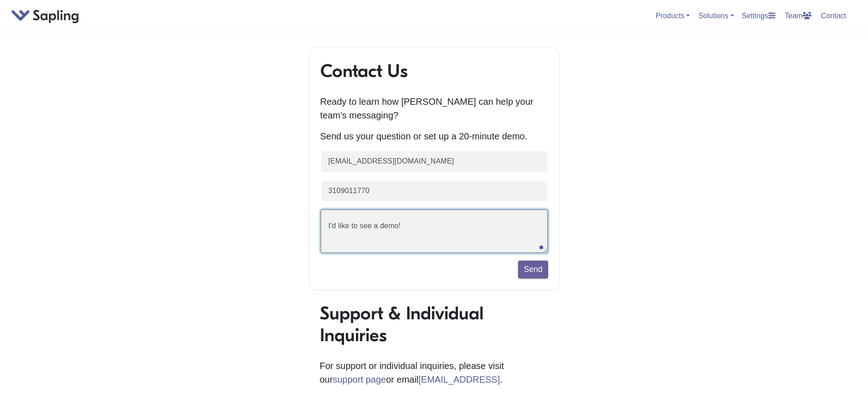 The height and width of the screenshot is (415, 868). I want to click on a: support page, so click(359, 380).